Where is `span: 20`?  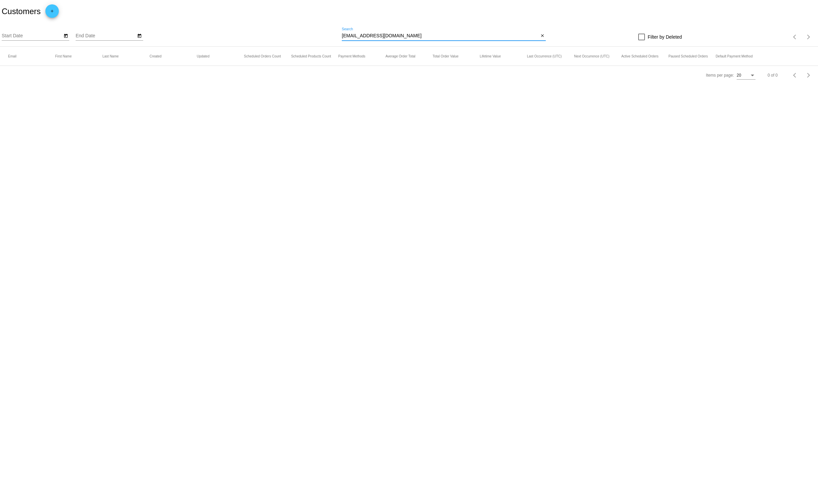 span: 20 is located at coordinates (739, 75).